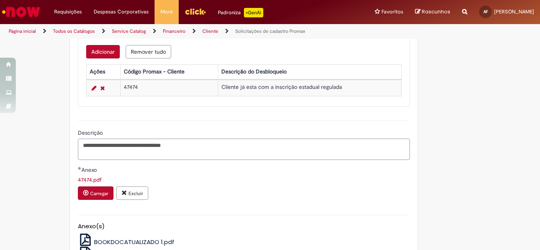  Describe the element at coordinates (94, 88) in the screenshot. I see `a: Editar Linha 1` at that location.